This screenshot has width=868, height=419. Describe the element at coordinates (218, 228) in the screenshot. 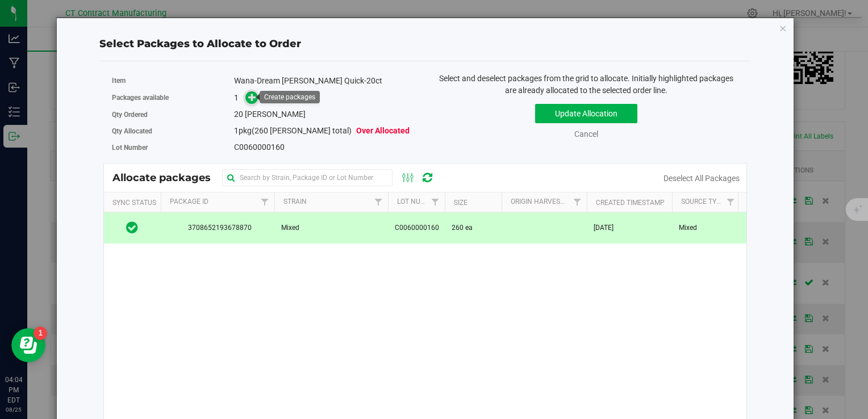

I see `span: 3708652193678870` at that location.